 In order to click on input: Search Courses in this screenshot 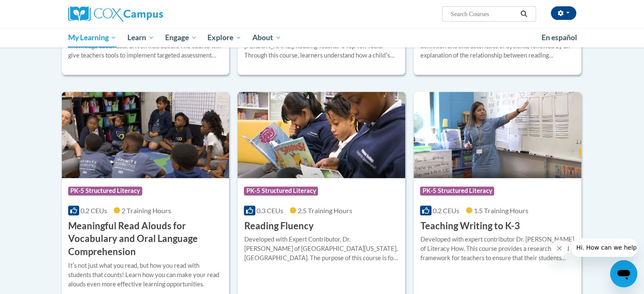, I will do `click(484, 14)`.